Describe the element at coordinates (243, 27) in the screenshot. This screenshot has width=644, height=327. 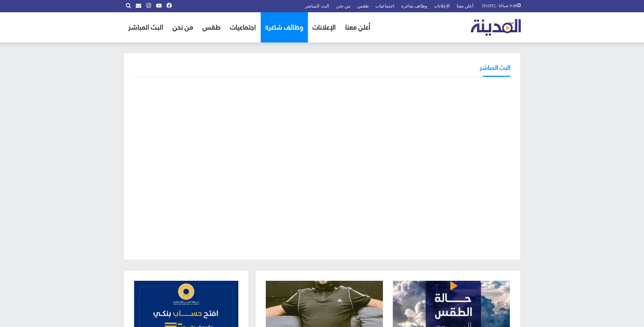
I see `a: اجتماعيات` at that location.